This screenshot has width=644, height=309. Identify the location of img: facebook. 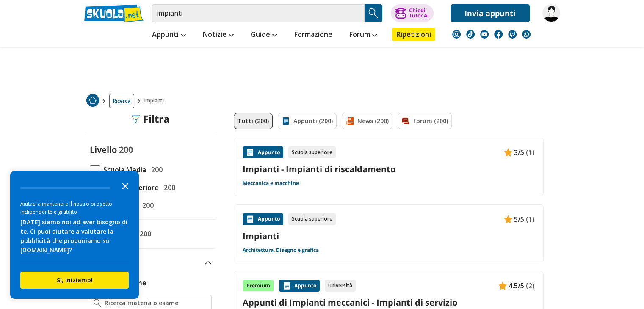
(498, 34).